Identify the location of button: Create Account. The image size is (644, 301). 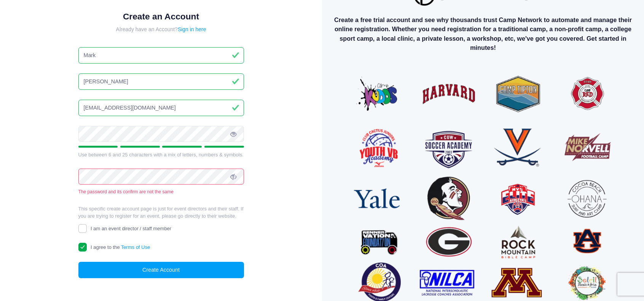
(161, 270).